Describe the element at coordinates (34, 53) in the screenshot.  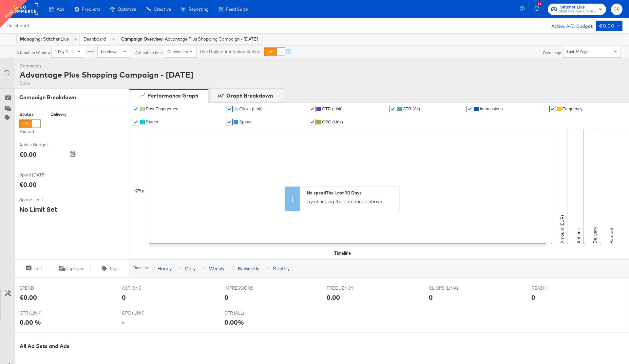
I see `div: Attribution Window:` at that location.